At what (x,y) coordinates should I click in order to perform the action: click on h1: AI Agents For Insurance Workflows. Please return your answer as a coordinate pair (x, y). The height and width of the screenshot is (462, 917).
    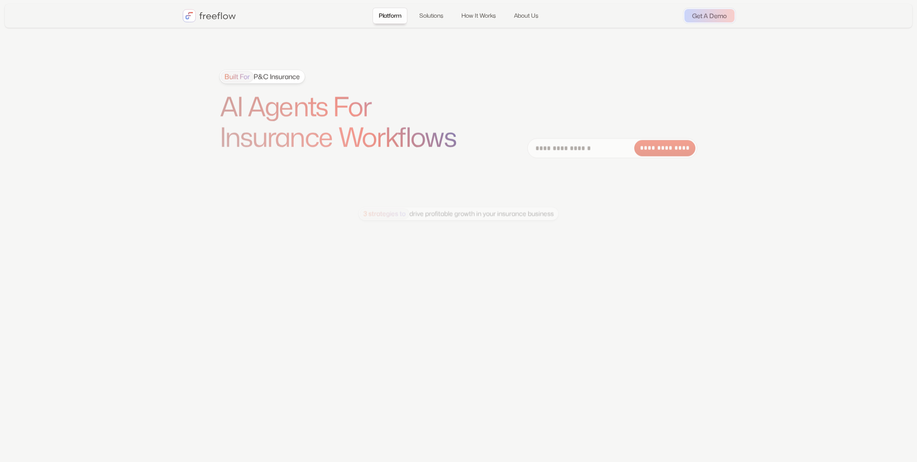
    Looking at the image, I should click on (351, 122).